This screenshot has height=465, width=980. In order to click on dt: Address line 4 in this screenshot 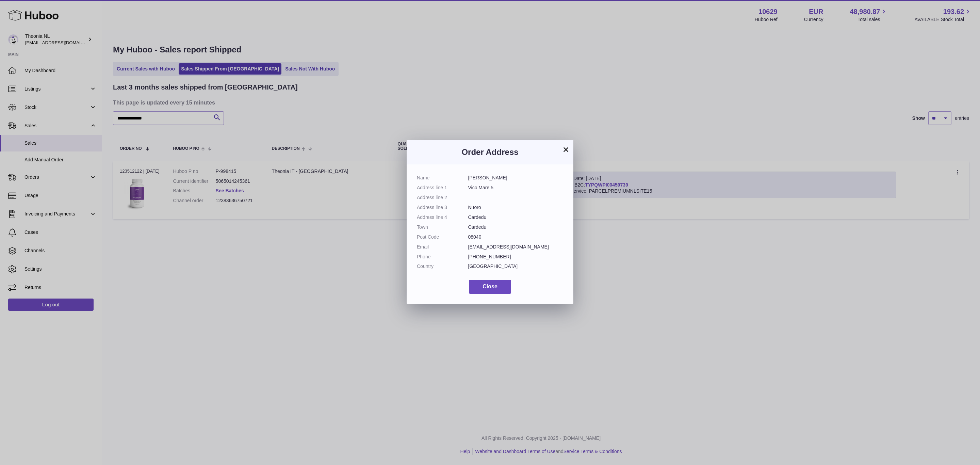, I will do `click(443, 217)`.